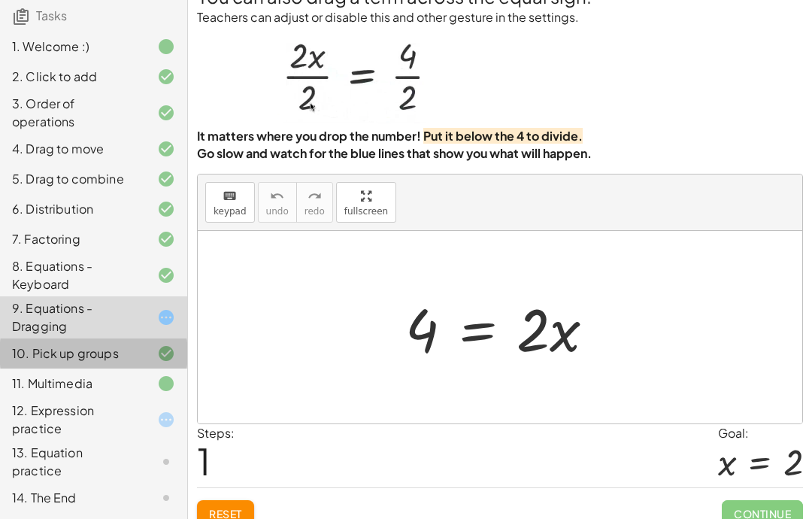 This screenshot has height=519, width=812. I want to click on span: redo, so click(315, 211).